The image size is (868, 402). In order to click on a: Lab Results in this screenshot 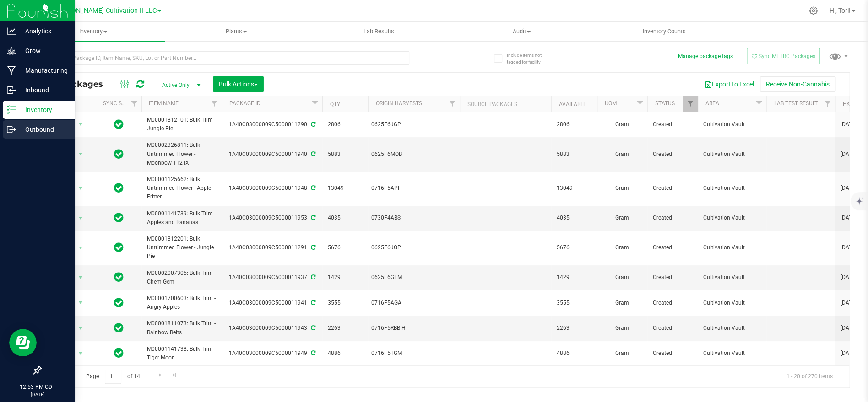, I will do `click(379, 31)`.